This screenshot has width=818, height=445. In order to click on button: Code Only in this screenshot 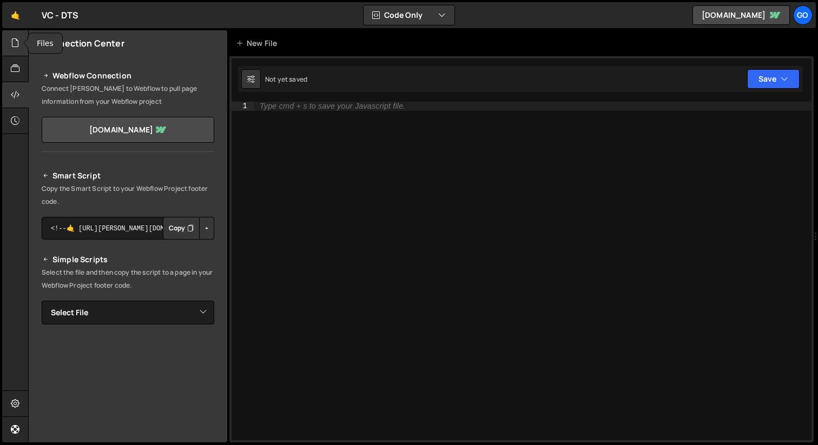, I will do `click(409, 15)`.